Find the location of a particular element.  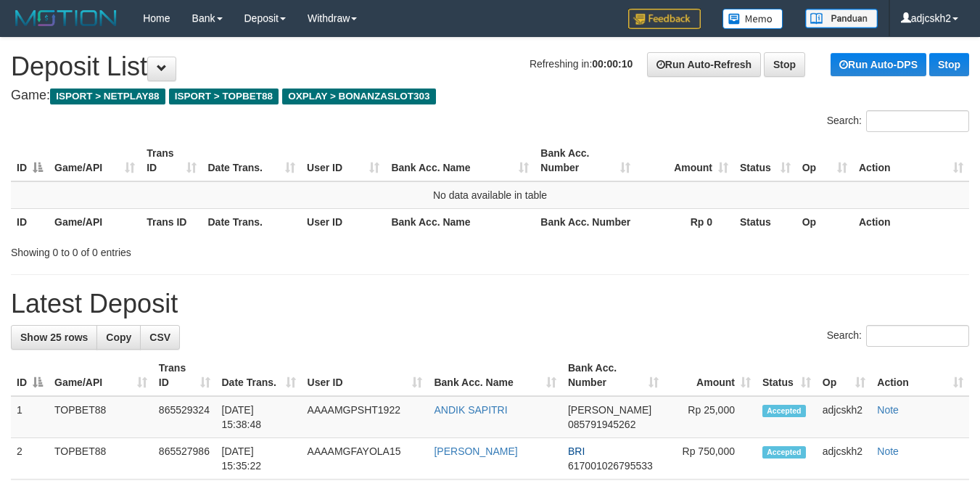

span: Copy 617001026795533 to clipboard is located at coordinates (611, 466).